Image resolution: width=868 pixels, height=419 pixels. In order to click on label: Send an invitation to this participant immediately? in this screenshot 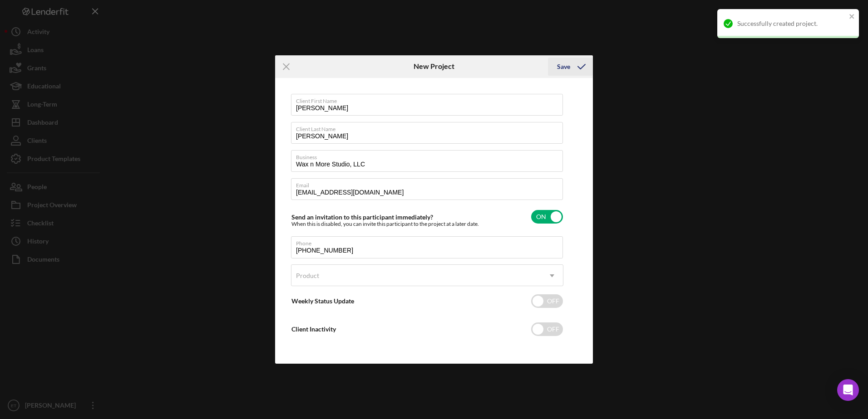, I will do `click(362, 217)`.